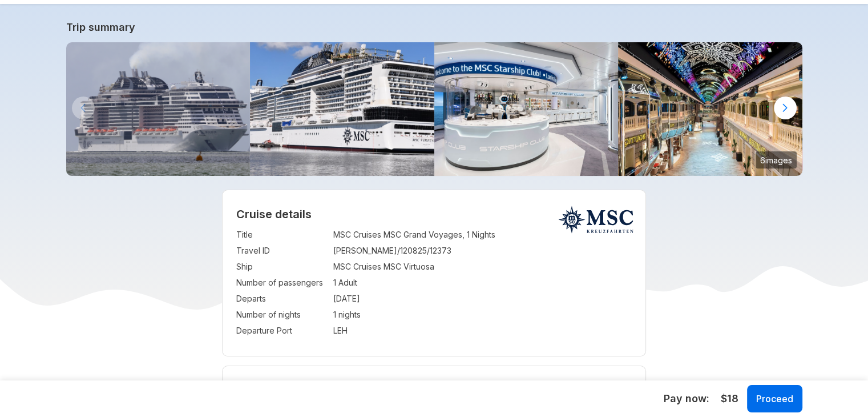  Describe the element at coordinates (434, 214) in the screenshot. I see `h2: Cruise details` at that location.